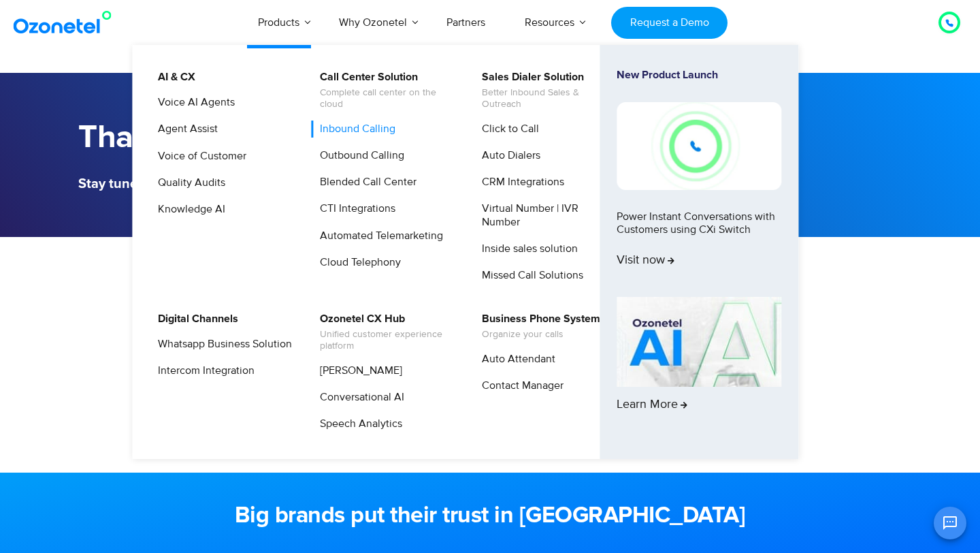  I want to click on a: Voice of Customer, so click(199, 156).